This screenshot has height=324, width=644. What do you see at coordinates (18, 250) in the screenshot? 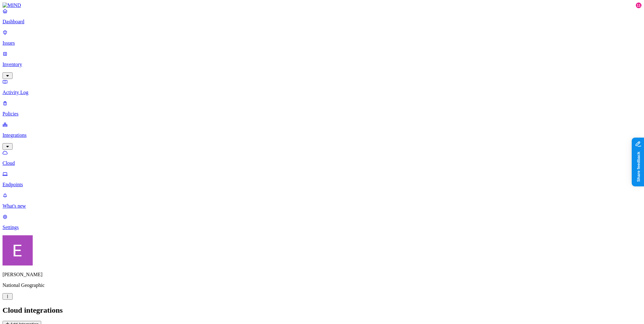
I see `img: Eran Barak` at bounding box center [18, 250].